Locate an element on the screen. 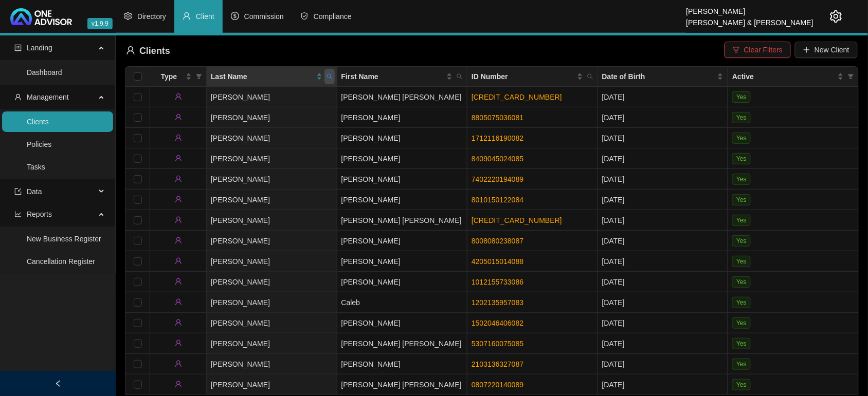  th: Active is located at coordinates (793, 77).